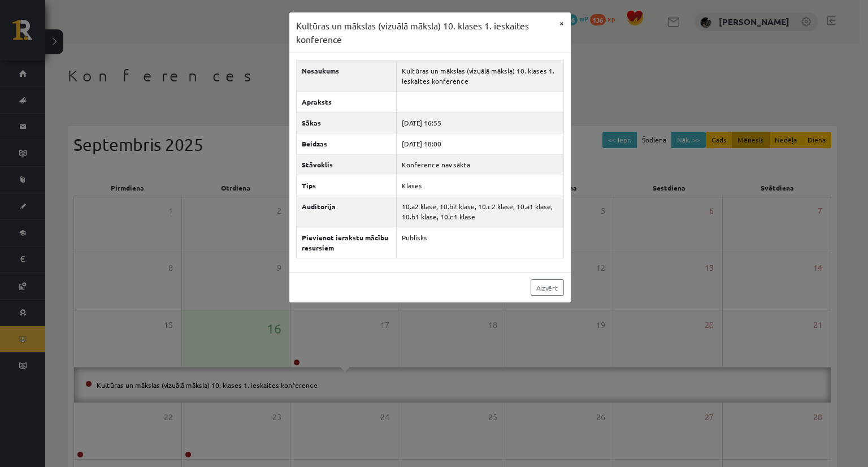 This screenshot has height=467, width=868. Describe the element at coordinates (346, 185) in the screenshot. I see `th: Tips` at that location.